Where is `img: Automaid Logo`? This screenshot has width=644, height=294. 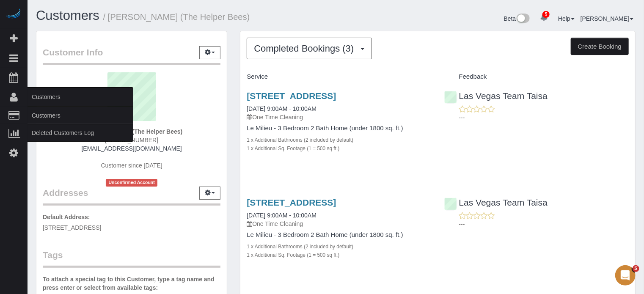
img: Automaid Logo is located at coordinates (13, 14).